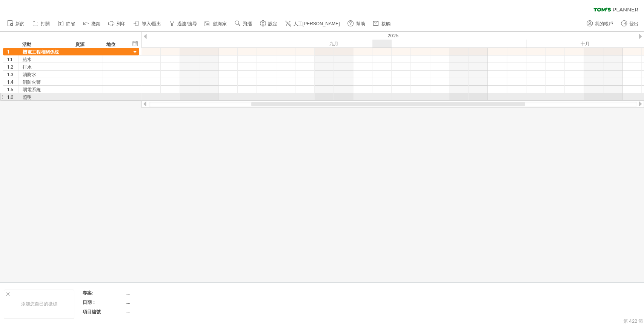 This screenshot has height=325, width=644. Describe the element at coordinates (10, 89) in the screenshot. I see `font: 1.5` at that location.